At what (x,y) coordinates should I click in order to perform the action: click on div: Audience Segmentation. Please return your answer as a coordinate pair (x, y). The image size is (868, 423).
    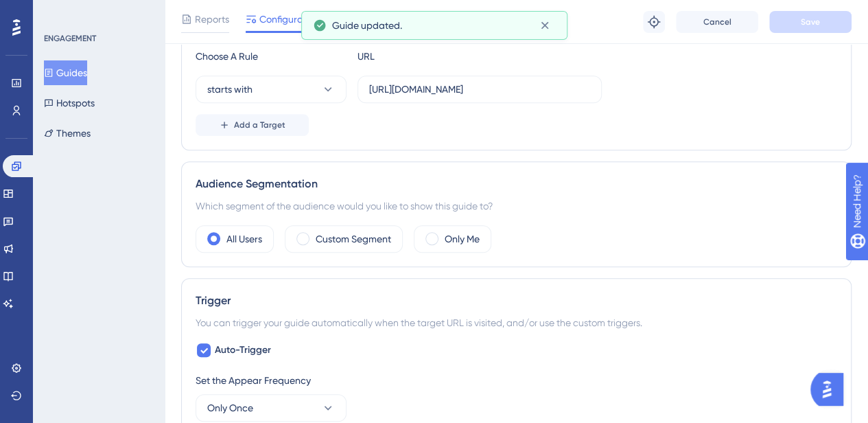
    Looking at the image, I should click on (516, 184).